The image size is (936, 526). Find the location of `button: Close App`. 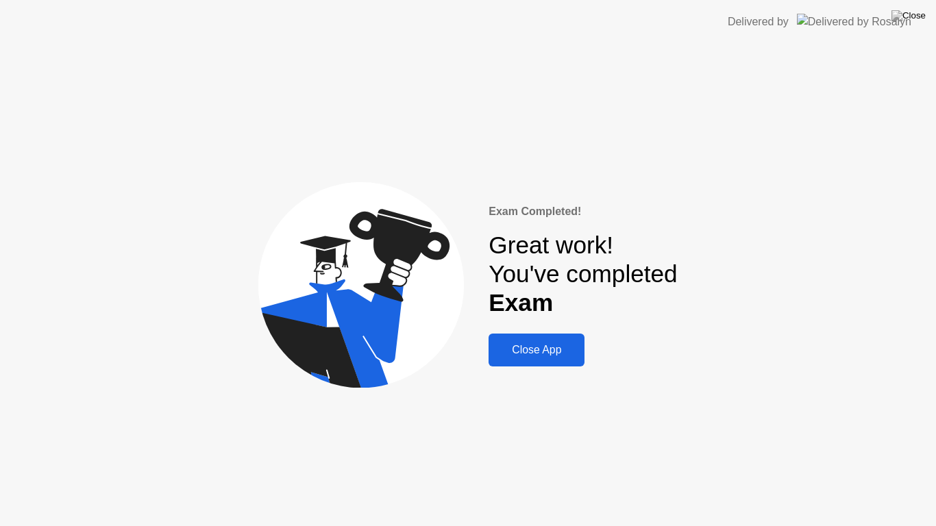

button: Close App is located at coordinates (536, 350).